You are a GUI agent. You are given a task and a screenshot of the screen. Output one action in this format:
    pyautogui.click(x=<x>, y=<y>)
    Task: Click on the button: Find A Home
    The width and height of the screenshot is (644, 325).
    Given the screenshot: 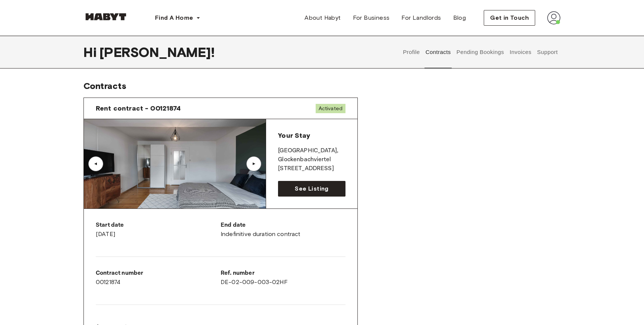 What is the action you would take?
    pyautogui.click(x=177, y=18)
    